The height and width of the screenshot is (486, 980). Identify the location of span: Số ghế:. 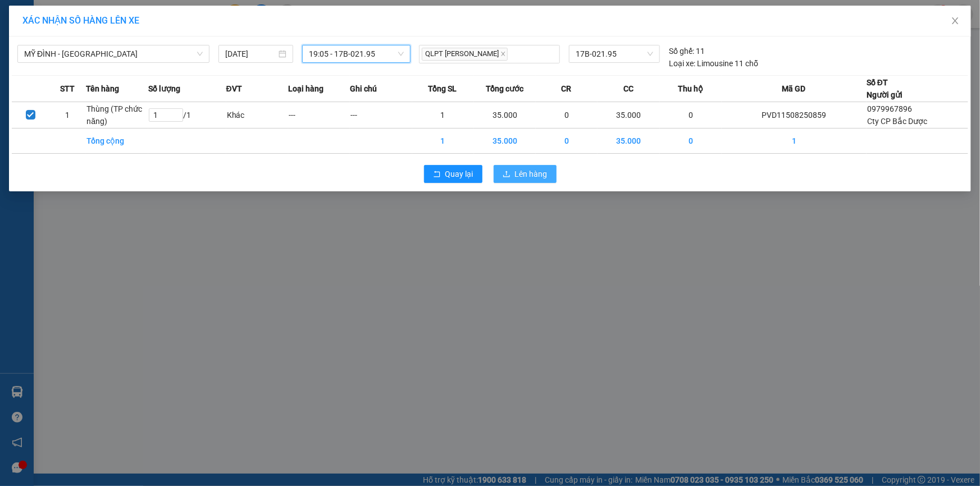
(681, 51).